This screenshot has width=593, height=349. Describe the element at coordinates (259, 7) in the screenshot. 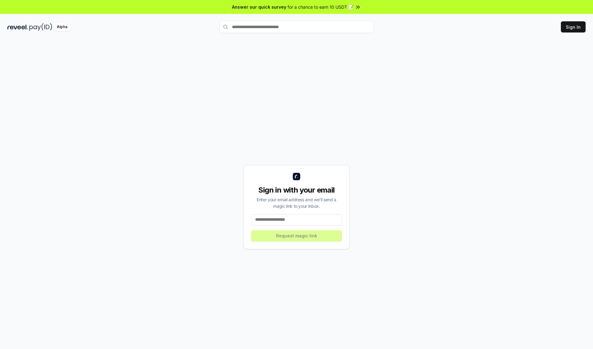

I see `span: Answer our quick survey` at that location.